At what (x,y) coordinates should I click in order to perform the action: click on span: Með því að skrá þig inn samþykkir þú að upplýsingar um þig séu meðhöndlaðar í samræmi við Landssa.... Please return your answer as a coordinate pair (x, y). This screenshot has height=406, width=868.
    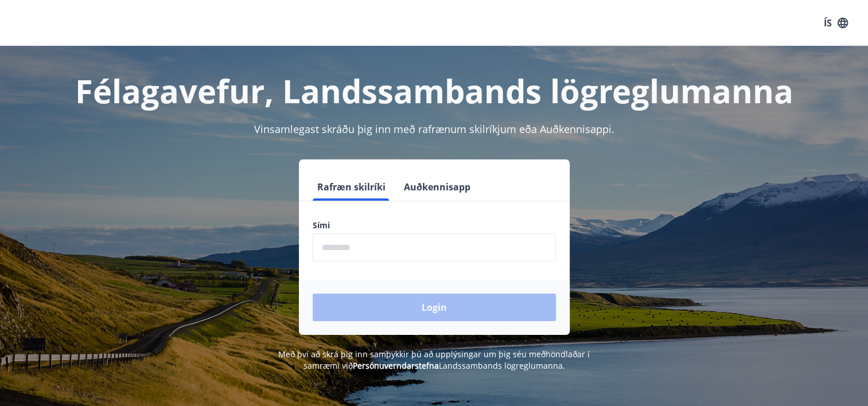
    Looking at the image, I should click on (433, 360).